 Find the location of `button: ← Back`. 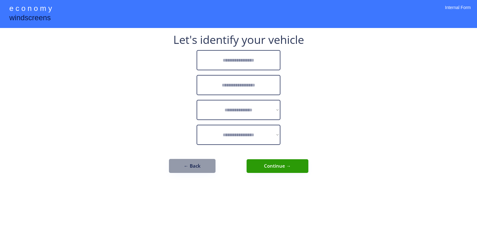

button: ← Back is located at coordinates (192, 166).